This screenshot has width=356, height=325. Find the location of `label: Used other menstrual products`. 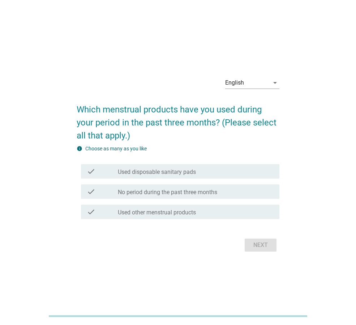

label: Used other menstrual products is located at coordinates (157, 213).